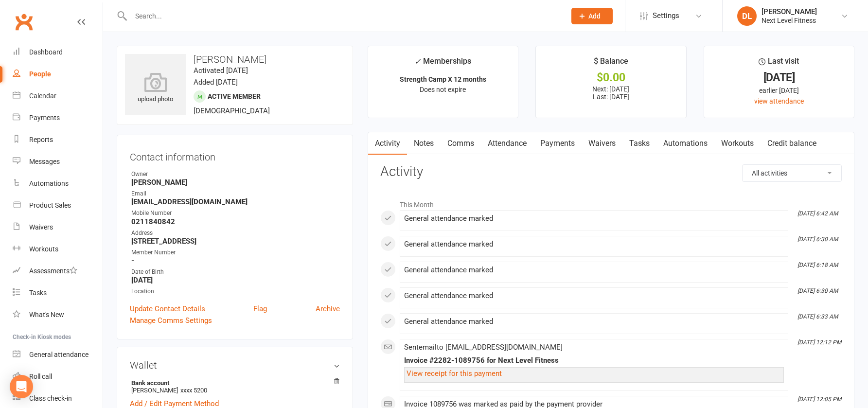 This screenshot has height=408, width=868. Describe the element at coordinates (24, 22) in the screenshot. I see `a: Clubworx` at that location.